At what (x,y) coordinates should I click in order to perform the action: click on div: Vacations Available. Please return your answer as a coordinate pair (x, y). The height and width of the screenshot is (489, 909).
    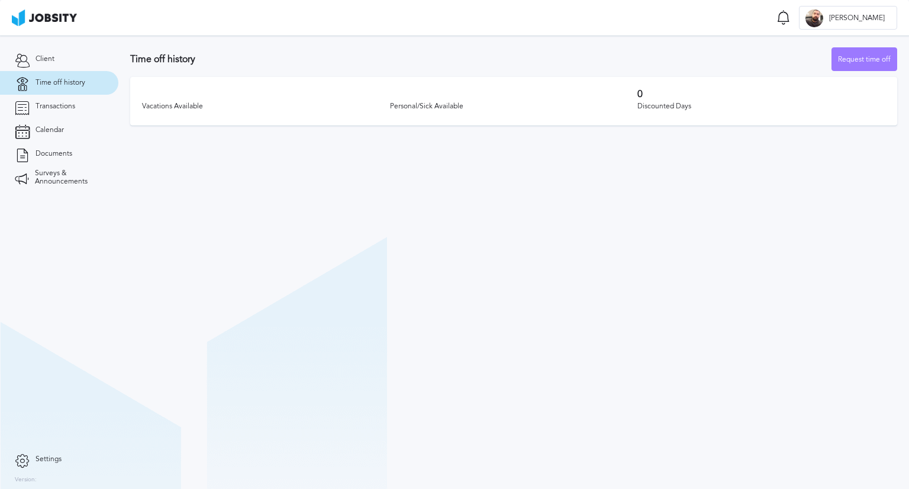
    Looking at the image, I should click on (266, 107).